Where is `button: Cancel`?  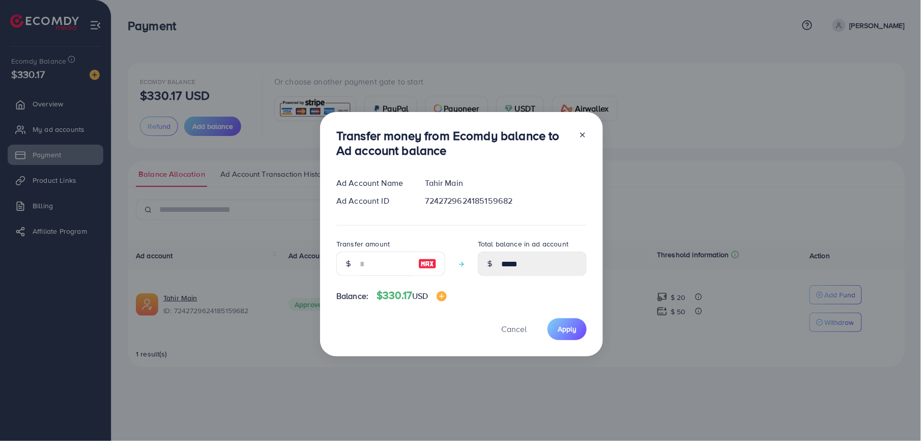
button: Cancel is located at coordinates (514, 329).